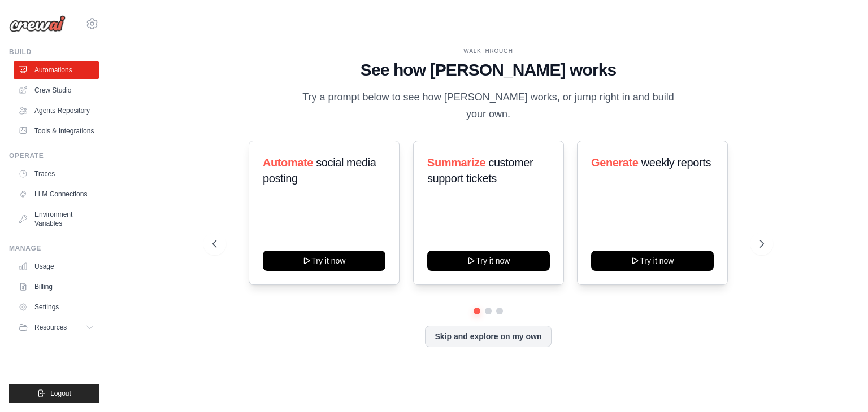 The image size is (868, 412). What do you see at coordinates (456, 163) in the screenshot?
I see `span: Summarize` at bounding box center [456, 163].